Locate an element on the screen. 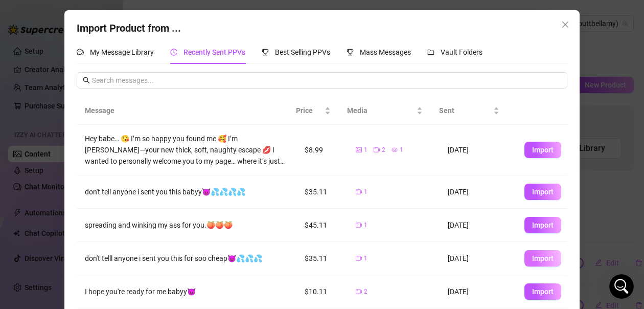 The image size is (644, 309). h1: Giselle is located at coordinates (63, 9).